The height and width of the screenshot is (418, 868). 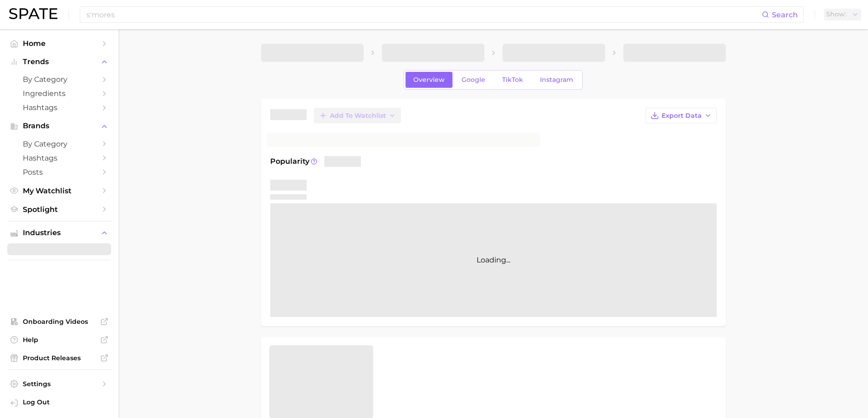 I want to click on span: Instagram, so click(x=556, y=80).